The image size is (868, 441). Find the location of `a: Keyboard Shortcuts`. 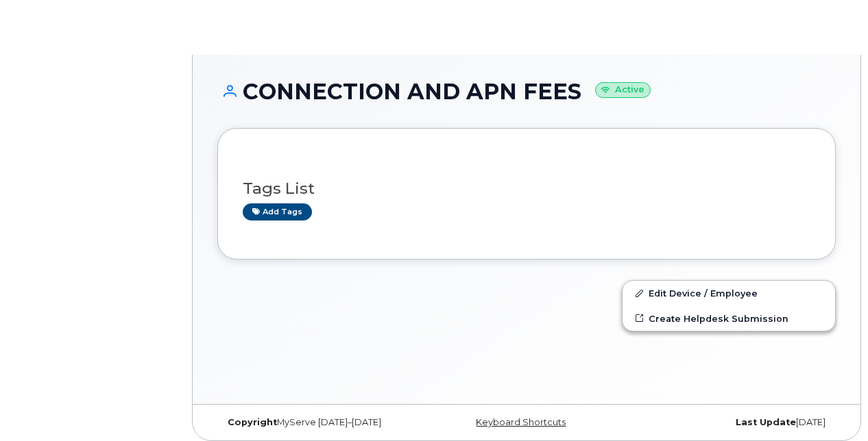

a: Keyboard Shortcuts is located at coordinates (520, 422).